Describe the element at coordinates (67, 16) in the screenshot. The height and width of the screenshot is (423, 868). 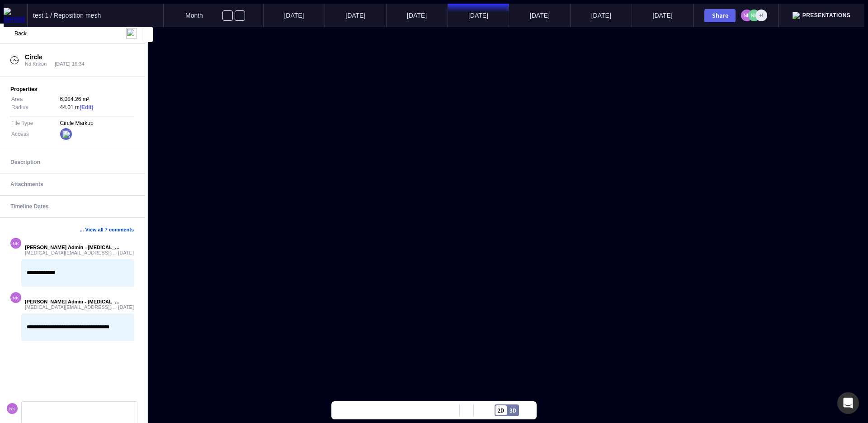
I see `span: test 1 / Reposition mesh` at that location.